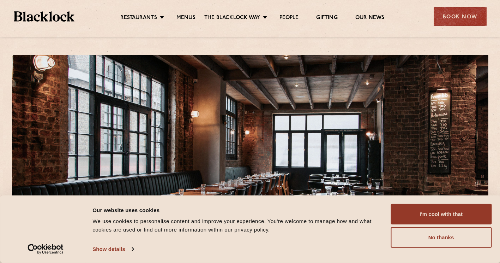 The height and width of the screenshot is (263, 500). What do you see at coordinates (237, 225) in the screenshot?
I see `div: We use cookies to personalise content and improve your experience. You're welcome to manage how a...` at bounding box center [237, 225].